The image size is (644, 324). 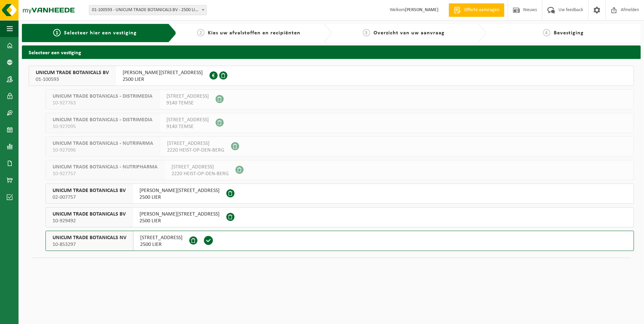 I want to click on span: 10-927095, so click(x=102, y=127).